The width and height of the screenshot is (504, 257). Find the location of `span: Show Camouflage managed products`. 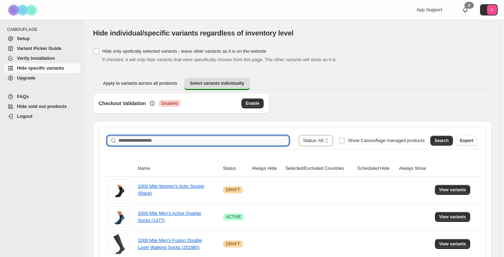

span: Show Camouflage managed products is located at coordinates (386, 141).